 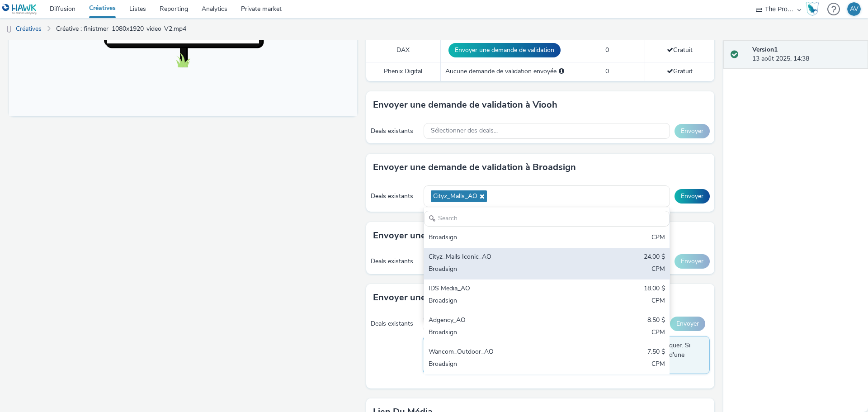 I want to click on a: Hawk Academy, so click(x=814, y=9).